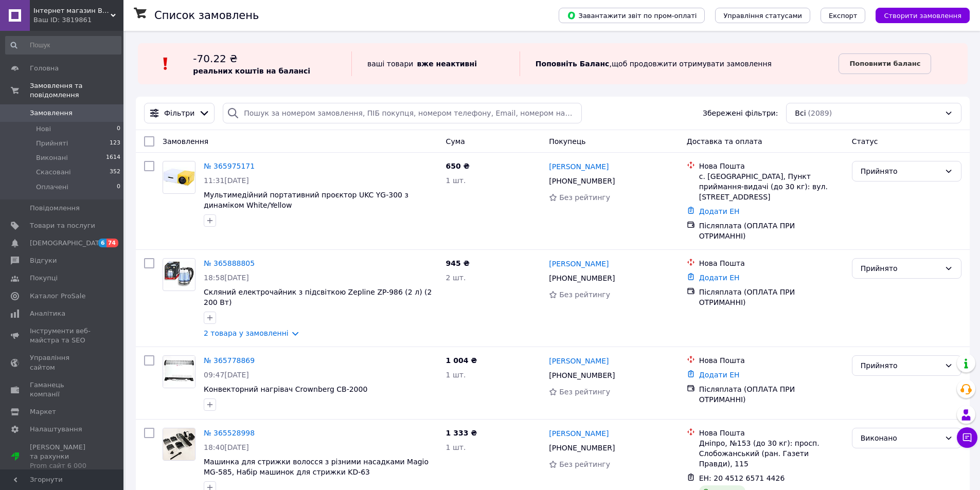  I want to click on span: 1 004 ₴, so click(462, 361).